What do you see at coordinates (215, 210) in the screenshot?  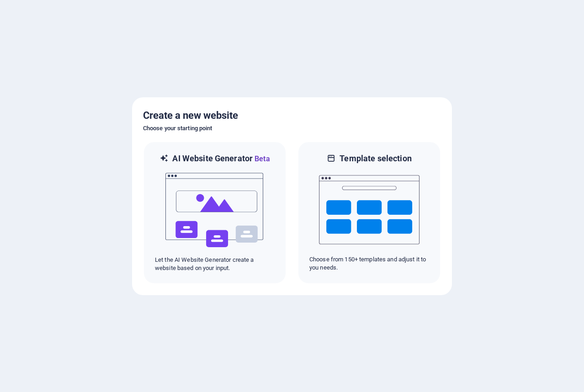 I see `img: ai` at bounding box center [215, 210].